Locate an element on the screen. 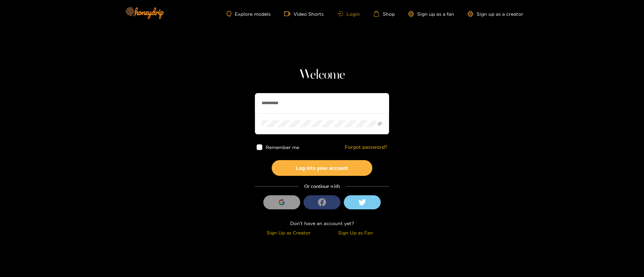 The width and height of the screenshot is (644, 277). a: Forgot password? is located at coordinates (365, 147).